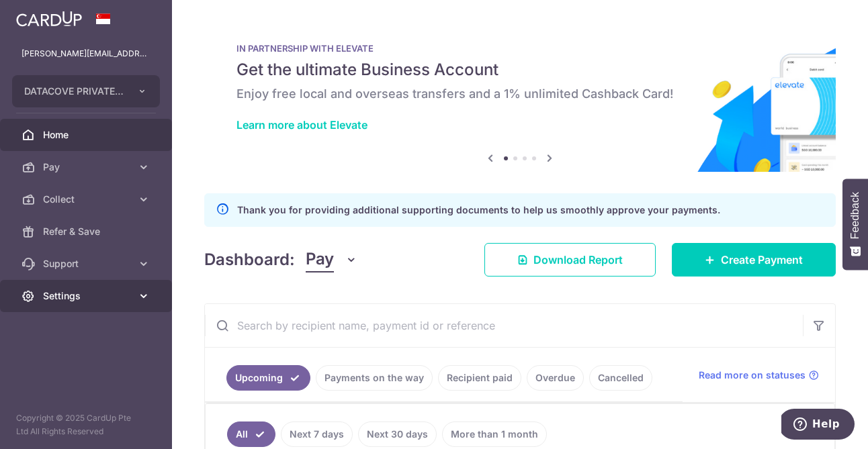 This screenshot has height=449, width=868. Describe the element at coordinates (855, 215) in the screenshot. I see `span: Feedback` at that location.